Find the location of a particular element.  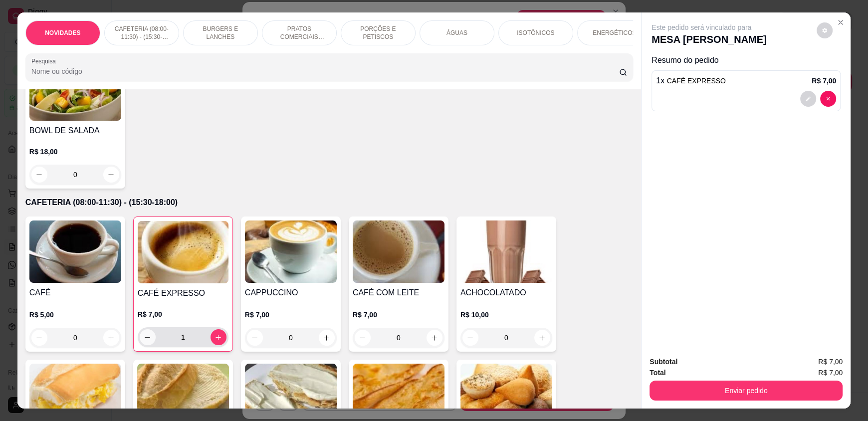

h4: CAFÉ EXPRESSO is located at coordinates (183, 294).